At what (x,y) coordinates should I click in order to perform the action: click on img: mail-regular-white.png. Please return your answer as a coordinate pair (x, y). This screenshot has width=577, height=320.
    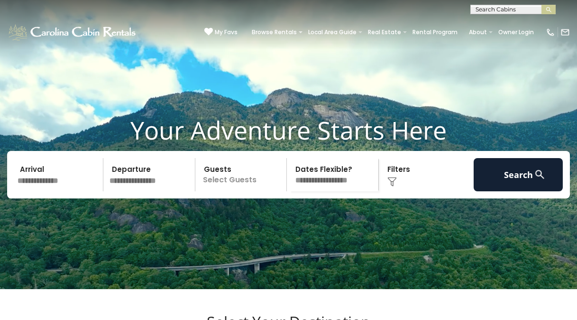
    Looking at the image, I should click on (565, 32).